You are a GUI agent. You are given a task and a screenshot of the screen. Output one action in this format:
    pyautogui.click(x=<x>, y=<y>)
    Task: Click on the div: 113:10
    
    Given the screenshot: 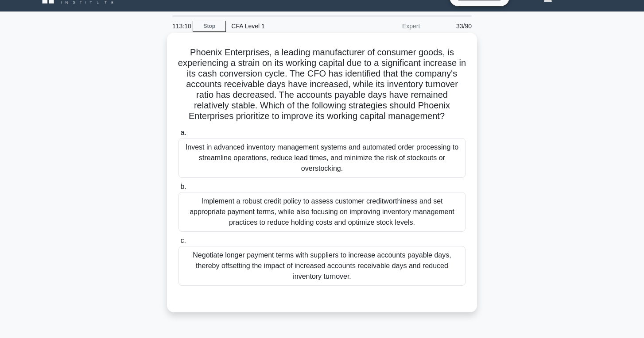 What is the action you would take?
    pyautogui.click(x=180, y=26)
    